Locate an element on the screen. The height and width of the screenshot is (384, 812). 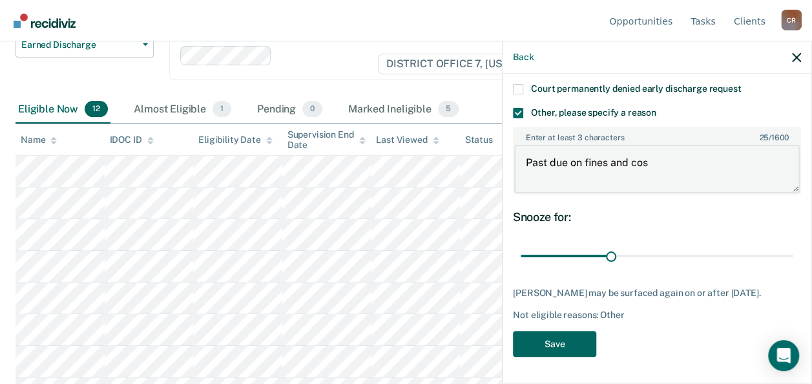
div: Open Intercom Messenger is located at coordinates (783, 355).